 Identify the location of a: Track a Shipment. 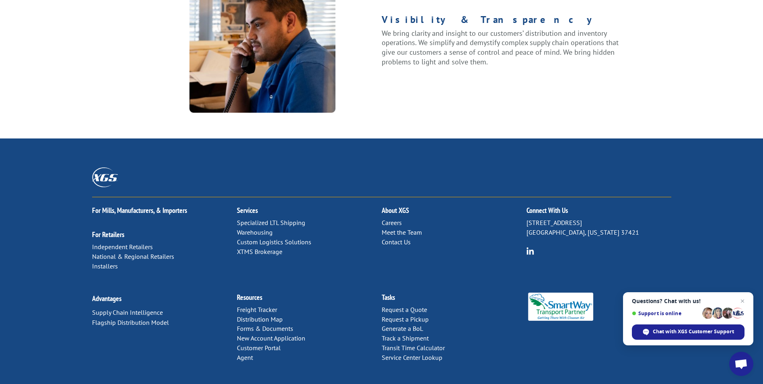
(405, 338).